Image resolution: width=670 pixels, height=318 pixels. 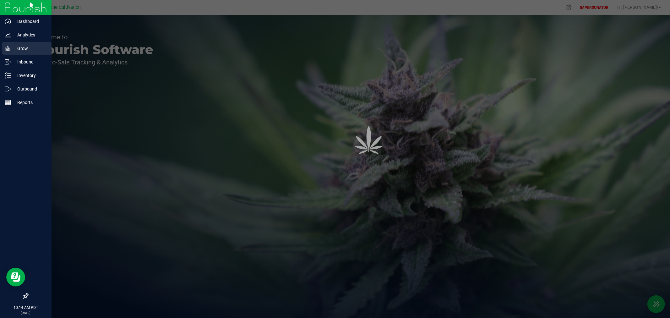 I want to click on inline-svg: Grow, so click(x=8, y=48).